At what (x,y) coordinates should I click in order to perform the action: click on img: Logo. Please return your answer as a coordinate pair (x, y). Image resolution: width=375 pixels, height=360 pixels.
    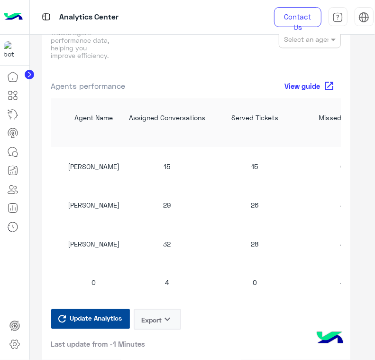
    Looking at the image, I should click on (13, 17).